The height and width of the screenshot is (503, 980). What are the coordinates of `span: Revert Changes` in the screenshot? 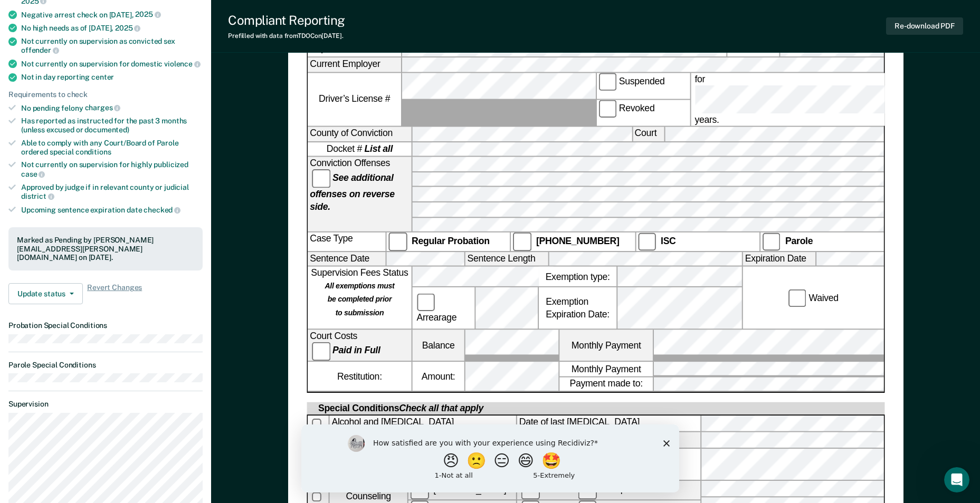 It's located at (114, 294).